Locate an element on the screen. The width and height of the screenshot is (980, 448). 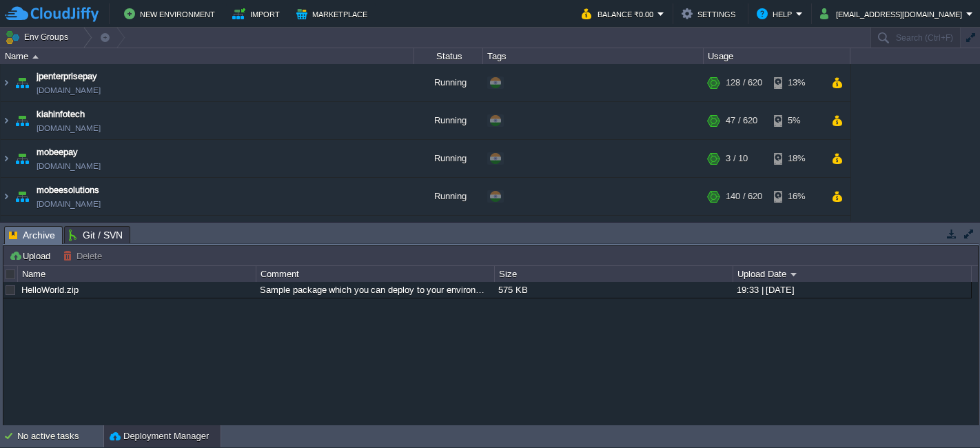
div: 575 KB is located at coordinates (613, 289).